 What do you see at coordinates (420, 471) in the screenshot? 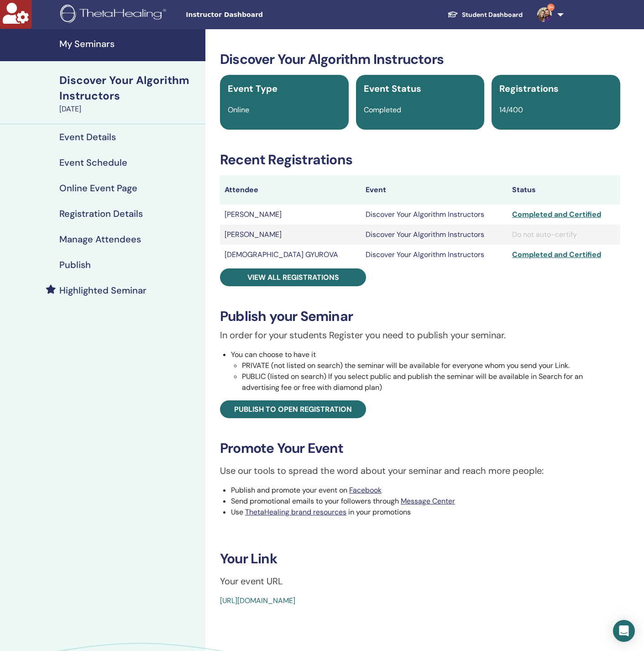
I see `p: Use our tools to spread the word about your seminar and reach more people:` at bounding box center [420, 471].